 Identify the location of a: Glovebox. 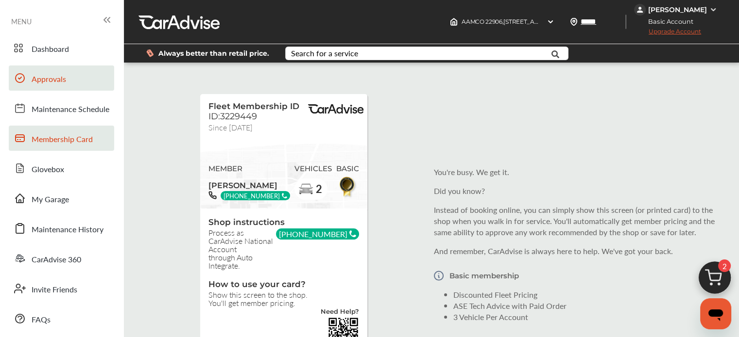
(61, 168).